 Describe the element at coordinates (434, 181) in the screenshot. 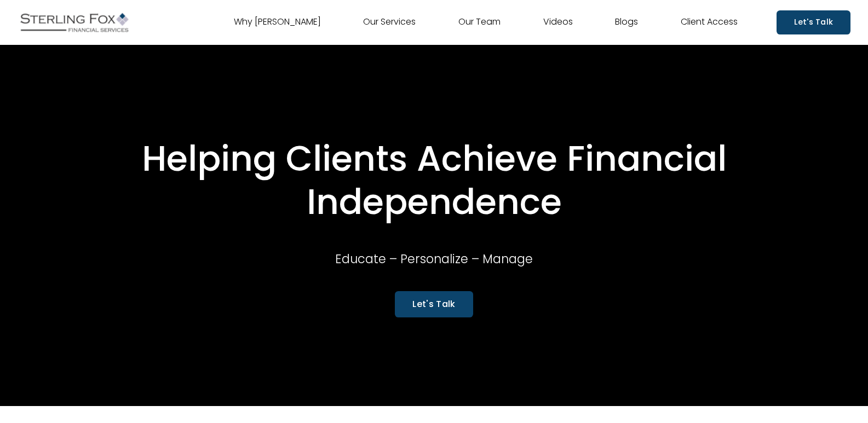

I see `h1: Helping Clients Achieve Financial Independence` at that location.